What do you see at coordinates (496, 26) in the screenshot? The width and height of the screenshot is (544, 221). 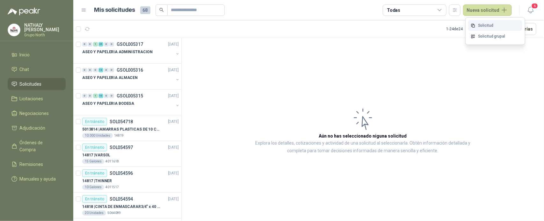 I see `a: Solicitud` at bounding box center [496, 26].